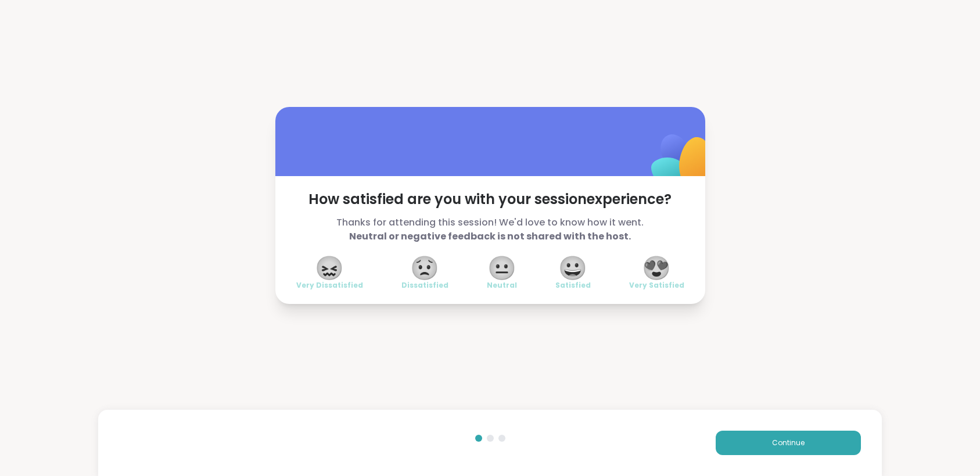 This screenshot has width=980, height=476. I want to click on span: Thanks for attending this session! We'd love to know how it went., so click(490, 230).